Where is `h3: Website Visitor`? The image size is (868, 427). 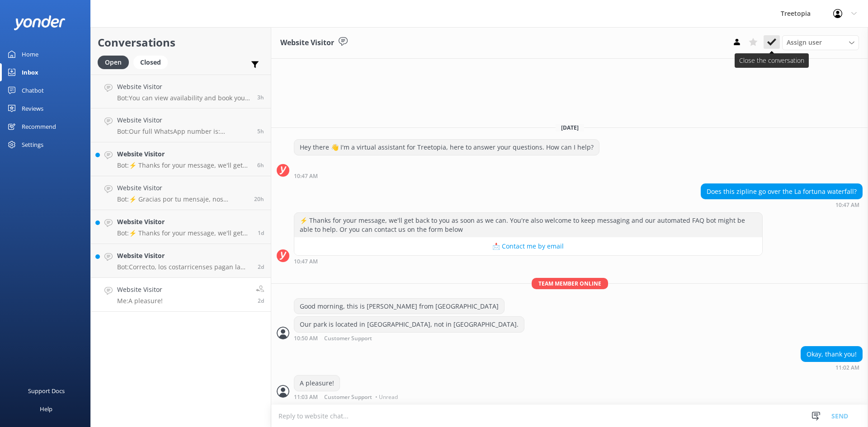
h3: Website Visitor is located at coordinates (307, 43).